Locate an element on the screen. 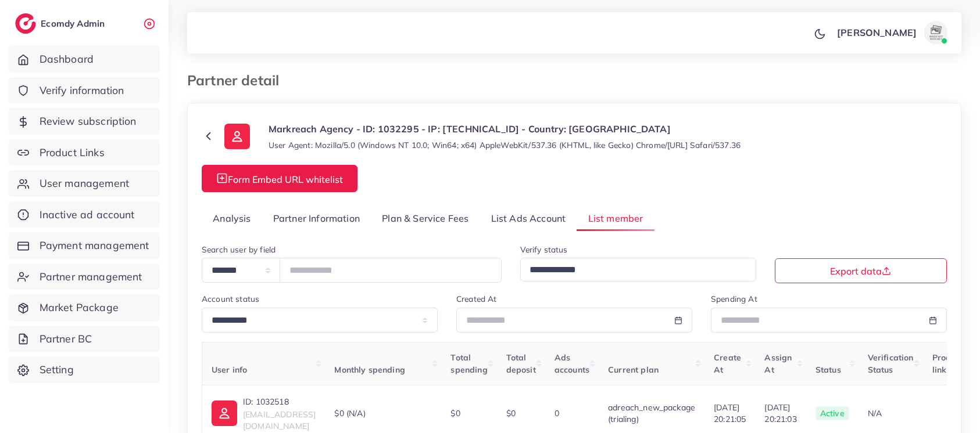 The height and width of the screenshot is (433, 980). a: Analysis is located at coordinates (232, 218).